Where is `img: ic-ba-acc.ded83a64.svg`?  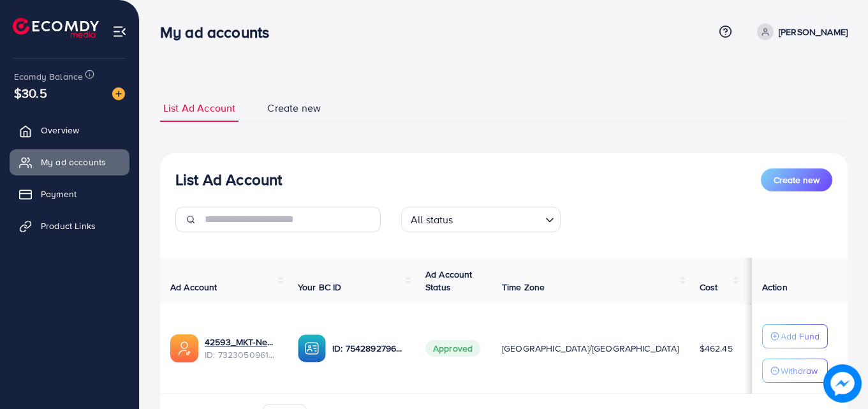 img: ic-ba-acc.ded83a64.svg is located at coordinates (312, 348).